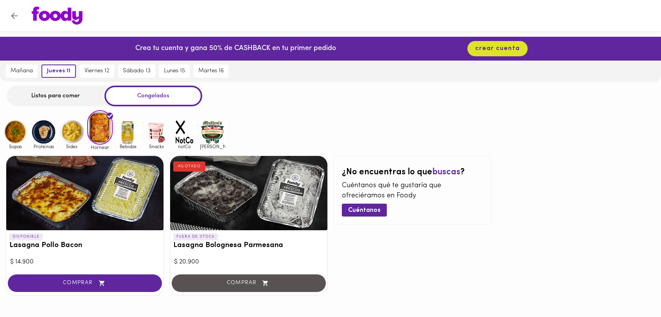 This screenshot has width=661, height=317. I want to click on div: Lasagna Bolognesa Parmesana, so click(249, 193).